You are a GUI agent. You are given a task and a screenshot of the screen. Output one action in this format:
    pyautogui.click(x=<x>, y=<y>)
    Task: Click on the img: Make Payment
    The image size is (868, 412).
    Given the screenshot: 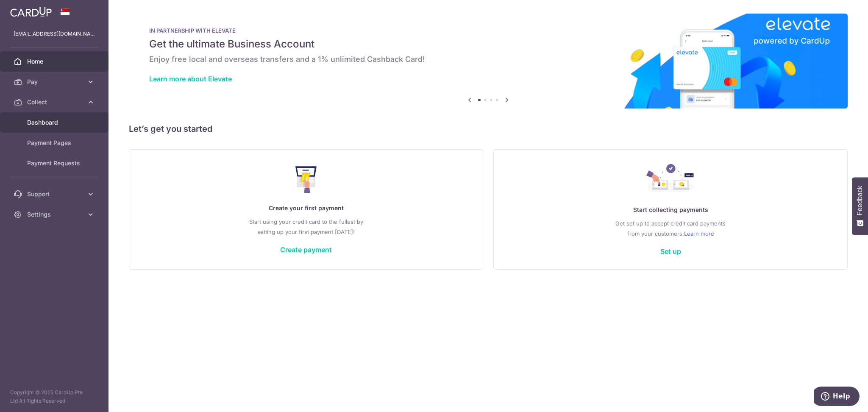 What is the action you would take?
    pyautogui.click(x=306, y=179)
    